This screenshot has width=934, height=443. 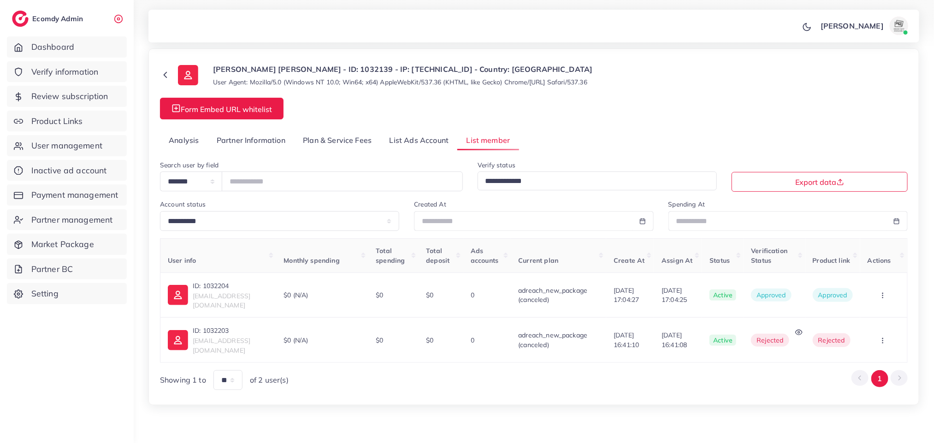 What do you see at coordinates (485, 255) in the screenshot?
I see `span: Ads accounts` at bounding box center [485, 255].